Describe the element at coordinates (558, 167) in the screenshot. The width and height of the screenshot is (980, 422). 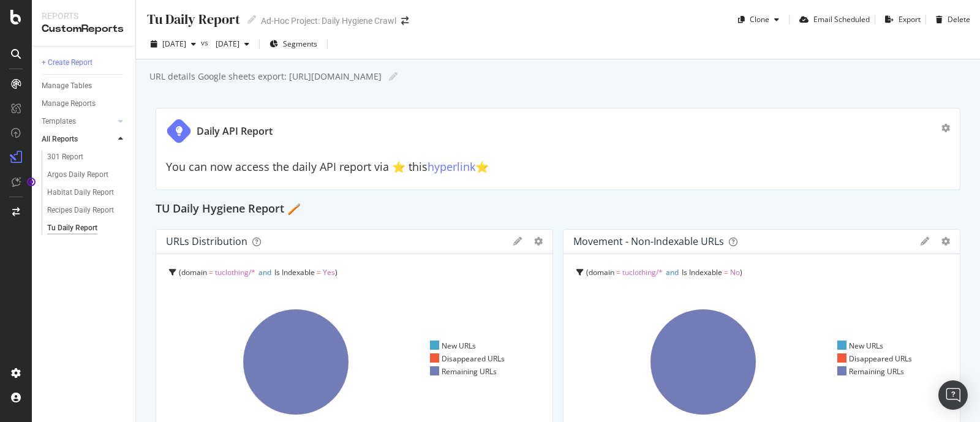
I see `h2: You can now access the daily API report via ⭐️ this ⭐️` at that location.